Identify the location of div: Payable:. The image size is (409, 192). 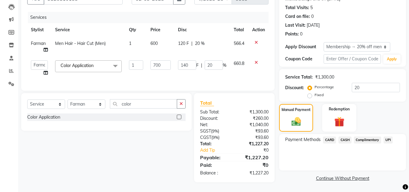
(215, 157).